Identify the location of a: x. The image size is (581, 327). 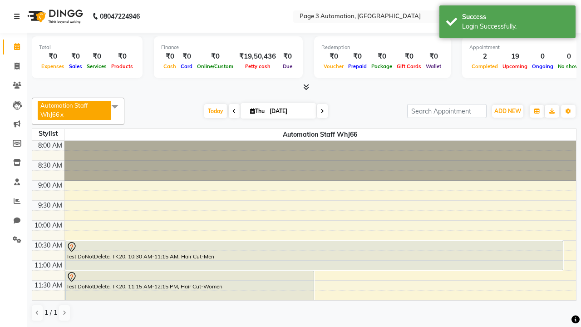
(61, 114).